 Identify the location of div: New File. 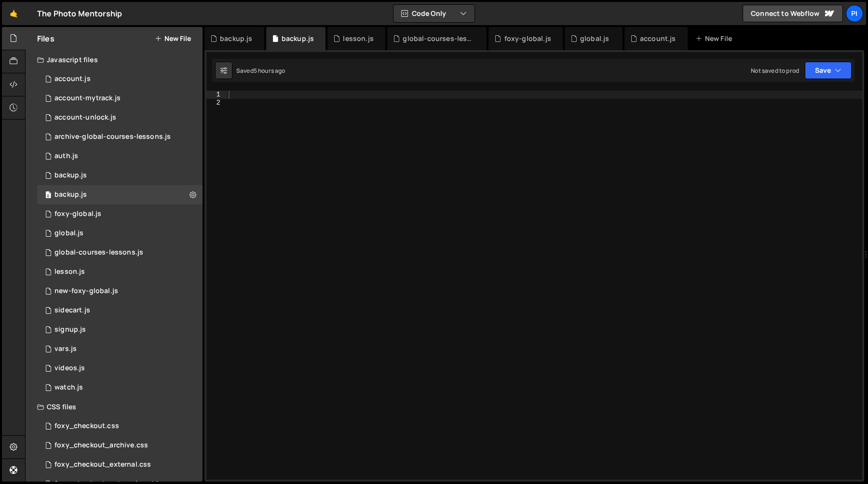
(715, 38).